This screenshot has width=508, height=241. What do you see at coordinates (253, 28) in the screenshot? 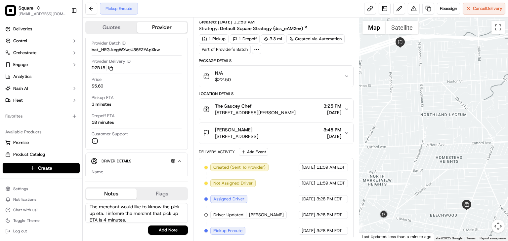
I see `div: Strategy:` at bounding box center [253, 28].